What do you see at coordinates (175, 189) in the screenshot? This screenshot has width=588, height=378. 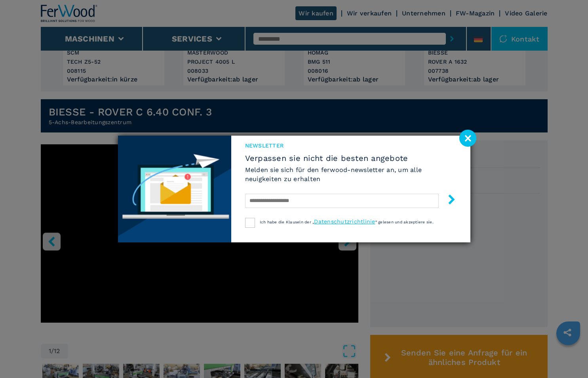 I see `img: Newsletter image` at bounding box center [175, 189].